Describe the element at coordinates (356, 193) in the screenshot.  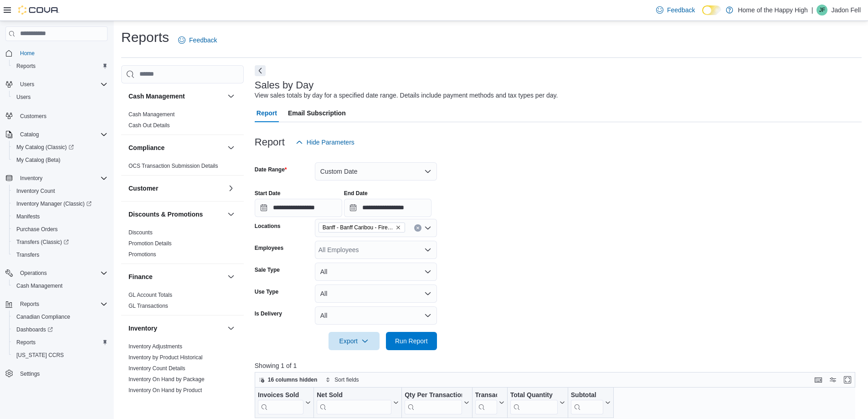
I see `label: End Date` at that location.